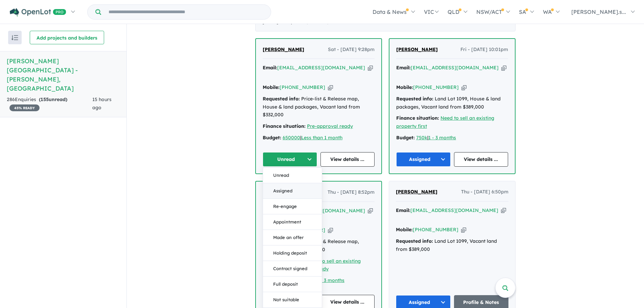 The width and height of the screenshot is (644, 308). What do you see at coordinates (321, 137) in the screenshot?
I see `a: Less than 1 month` at bounding box center [321, 137].